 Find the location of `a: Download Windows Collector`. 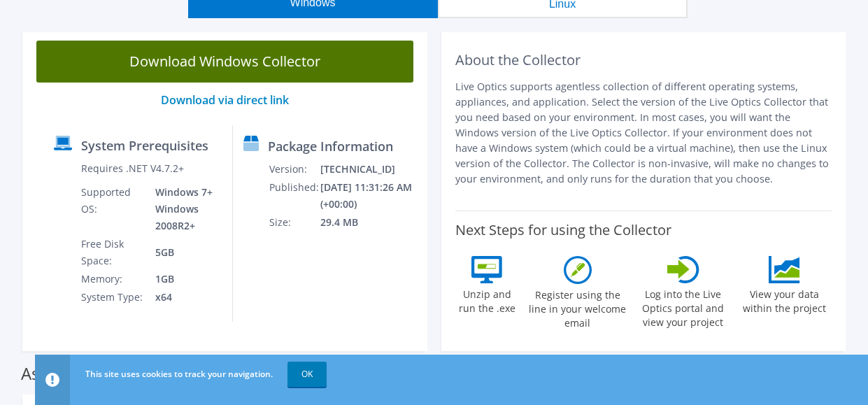

a: Download Windows Collector is located at coordinates (225, 61).